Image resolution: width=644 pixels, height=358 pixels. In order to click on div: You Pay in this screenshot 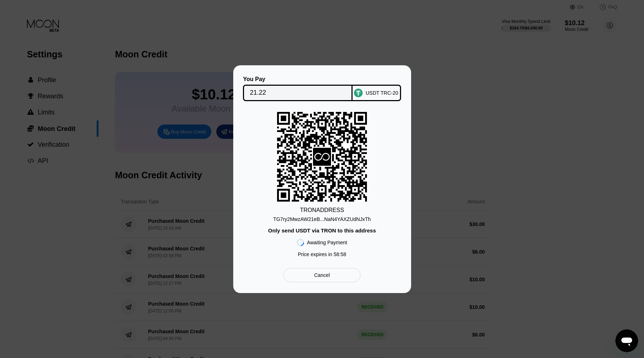, I will do `click(297, 79)`.